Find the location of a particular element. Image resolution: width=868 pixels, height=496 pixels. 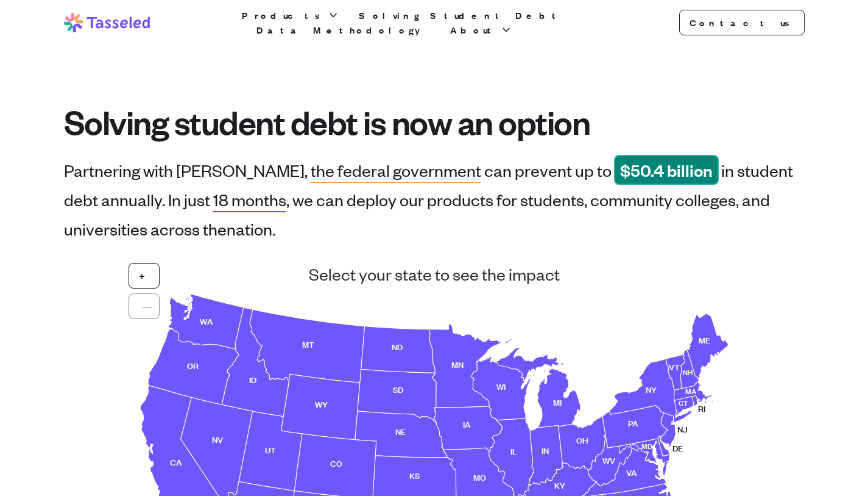

text: SD is located at coordinates (398, 388).